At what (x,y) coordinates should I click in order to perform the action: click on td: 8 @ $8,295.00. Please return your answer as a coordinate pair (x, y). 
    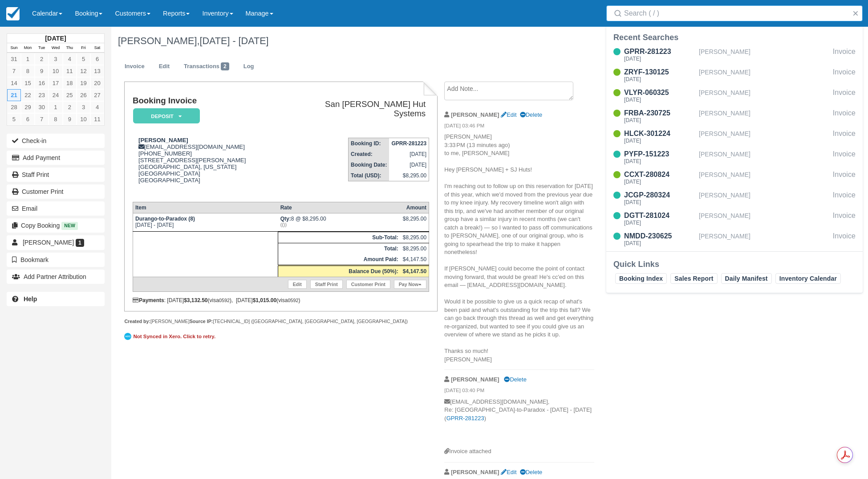
    Looking at the image, I should click on (339, 222).